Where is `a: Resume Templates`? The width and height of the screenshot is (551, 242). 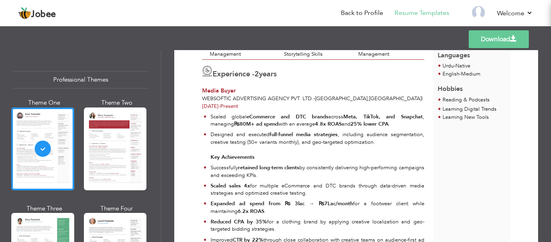 a: Resume Templates is located at coordinates (422, 13).